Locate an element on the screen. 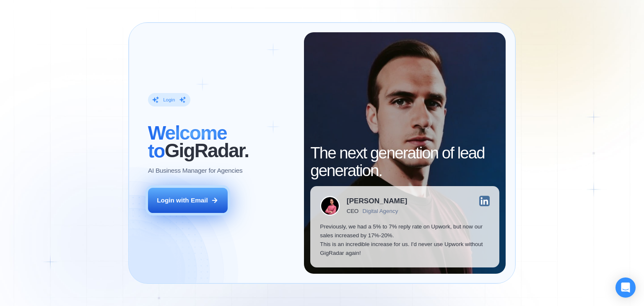 This screenshot has width=644, height=306. div: Digital Agency is located at coordinates (380, 211).